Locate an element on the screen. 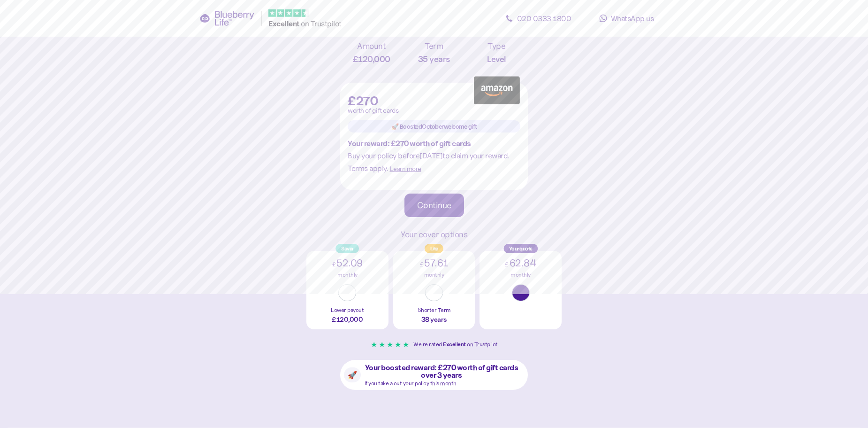 This screenshot has width=868, height=428. div: We're rated on Trustpilot is located at coordinates (456, 344).